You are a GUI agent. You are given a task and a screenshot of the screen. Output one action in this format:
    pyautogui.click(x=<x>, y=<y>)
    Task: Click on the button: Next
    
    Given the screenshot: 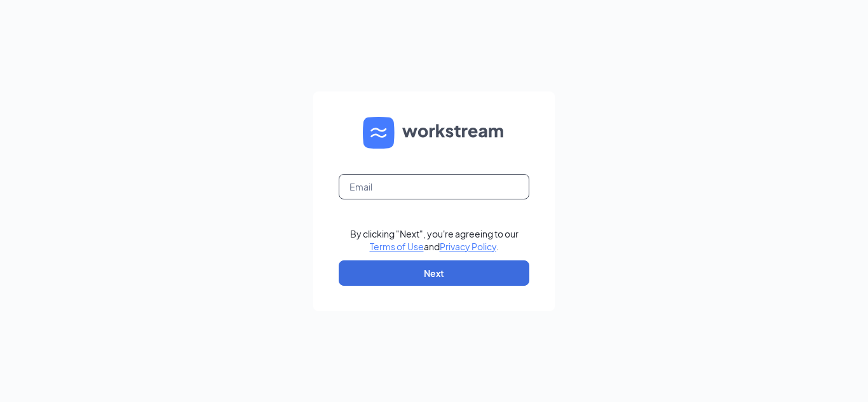 What is the action you would take?
    pyautogui.click(x=434, y=273)
    